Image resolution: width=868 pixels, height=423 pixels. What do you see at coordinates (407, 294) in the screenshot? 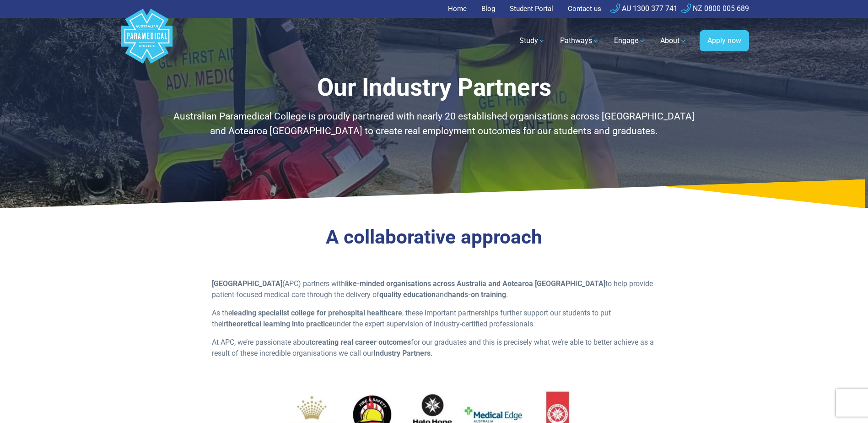
I see `strong: quality education` at bounding box center [407, 294].